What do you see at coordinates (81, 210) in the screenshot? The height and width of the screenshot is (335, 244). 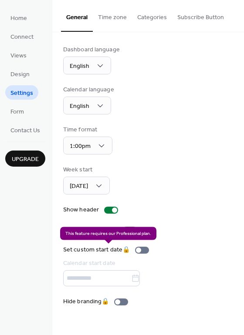 I see `div: Show header` at bounding box center [81, 210].